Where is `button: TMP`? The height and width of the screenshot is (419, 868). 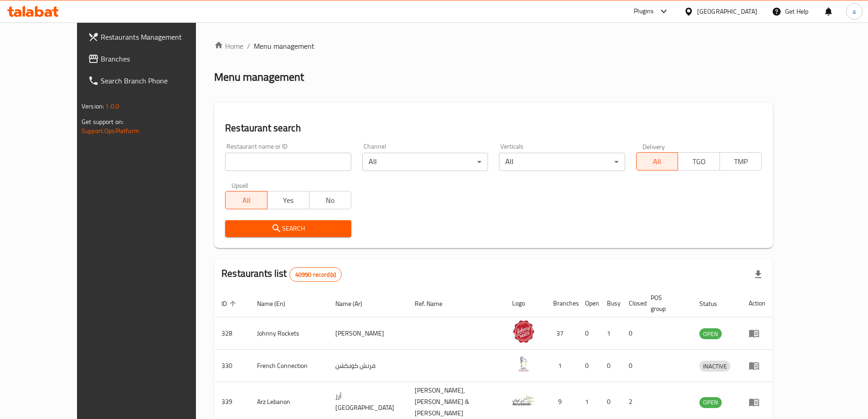
button: TMP is located at coordinates (741, 162).